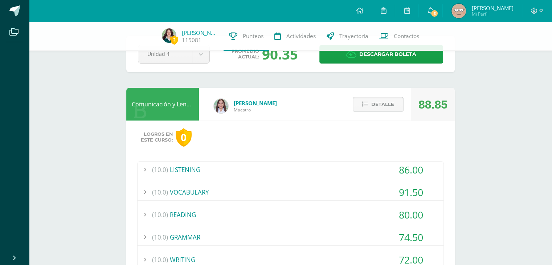  I want to click on img: 1d0ca742f2febfec89986c8588b009e1.png, so click(458, 11).